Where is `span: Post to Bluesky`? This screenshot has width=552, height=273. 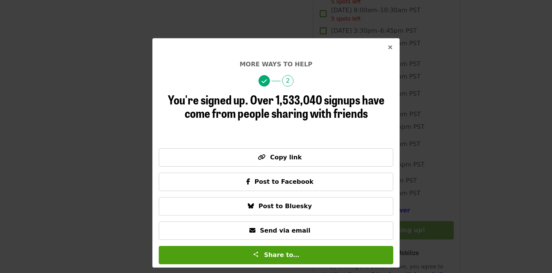
span: Post to Bluesky is located at coordinates (285, 206).